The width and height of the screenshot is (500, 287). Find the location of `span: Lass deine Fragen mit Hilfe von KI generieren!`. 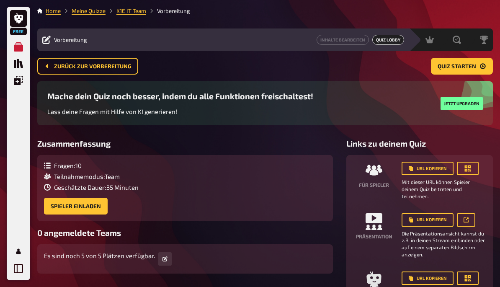

span: Lass deine Fragen mit Hilfe von KI generieren! is located at coordinates (112, 111).